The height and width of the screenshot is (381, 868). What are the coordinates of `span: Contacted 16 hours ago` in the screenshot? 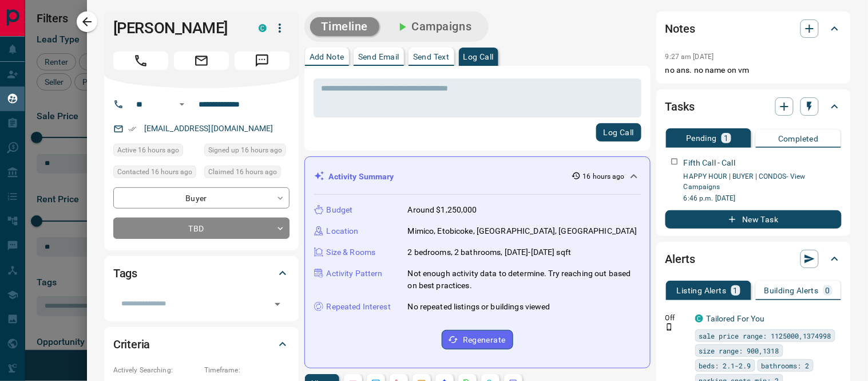 It's located at (155, 172).